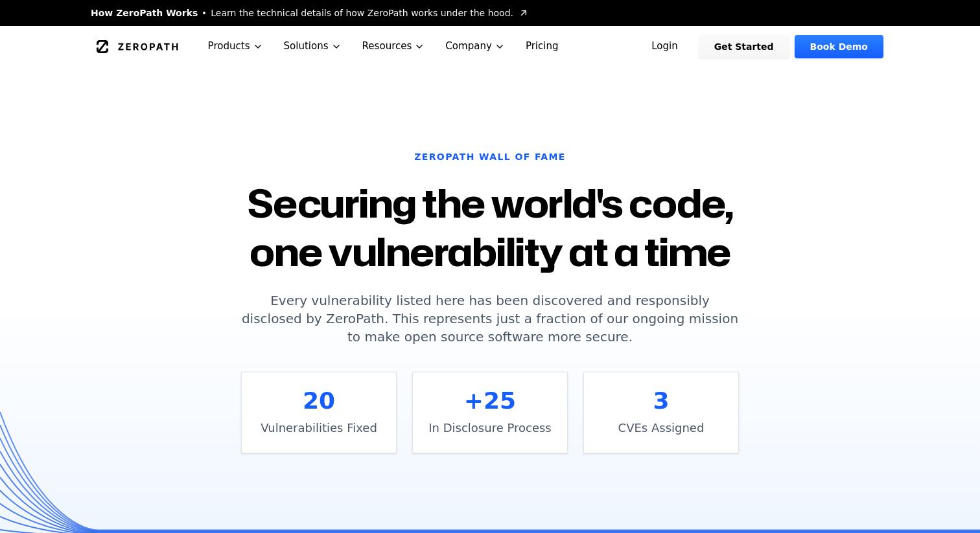  Describe the element at coordinates (319, 429) in the screenshot. I see `p: Vulnerabilities Fixed` at that location.